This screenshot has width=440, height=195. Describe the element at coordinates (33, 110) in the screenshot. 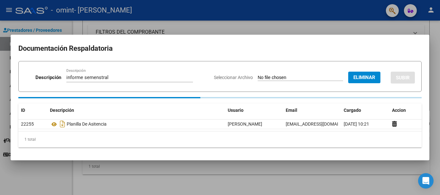

I see `datatable-header-cell: ID` at that location.